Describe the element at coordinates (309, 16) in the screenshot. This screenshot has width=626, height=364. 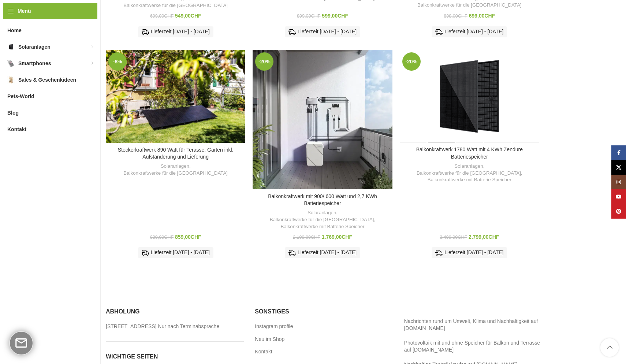
I see `bdi: 899,00` at that location.